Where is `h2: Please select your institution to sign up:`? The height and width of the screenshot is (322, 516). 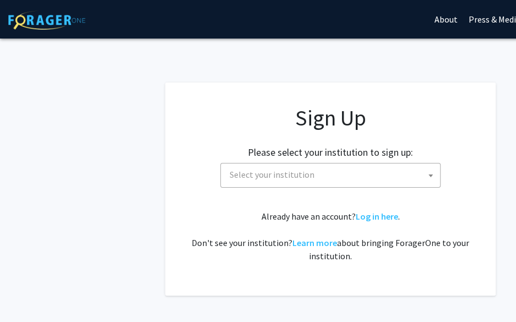 h2: Please select your institution to sign up: is located at coordinates (330, 152).